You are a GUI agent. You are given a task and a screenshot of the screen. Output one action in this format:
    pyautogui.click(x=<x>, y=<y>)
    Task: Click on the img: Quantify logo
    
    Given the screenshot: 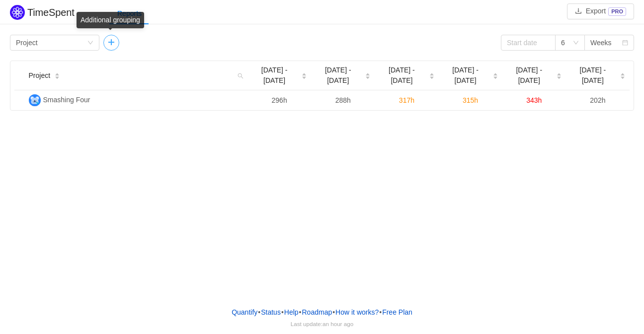 What is the action you would take?
    pyautogui.click(x=18, y=12)
    